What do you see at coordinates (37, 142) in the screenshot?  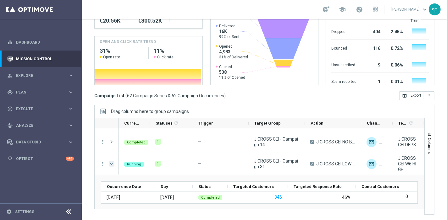 I see `div: Data Studio` at bounding box center [37, 142].